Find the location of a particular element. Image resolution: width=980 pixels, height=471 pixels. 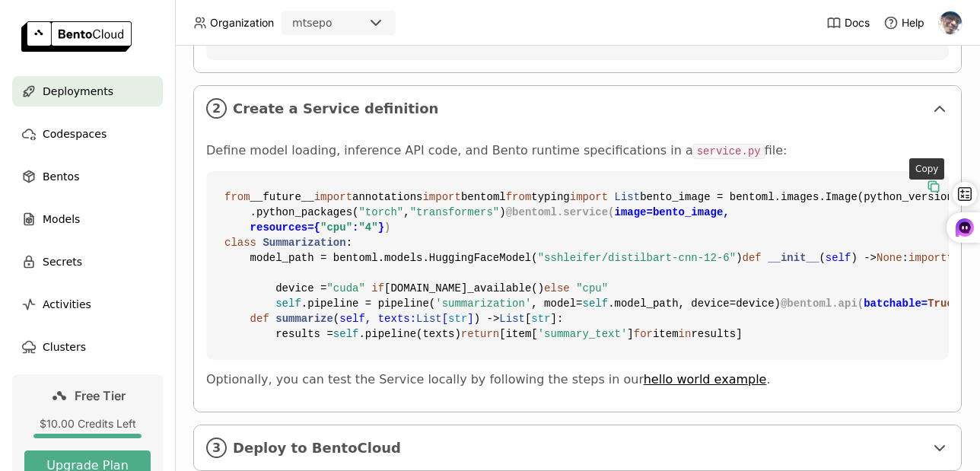

span: "transformers" is located at coordinates (455, 213).